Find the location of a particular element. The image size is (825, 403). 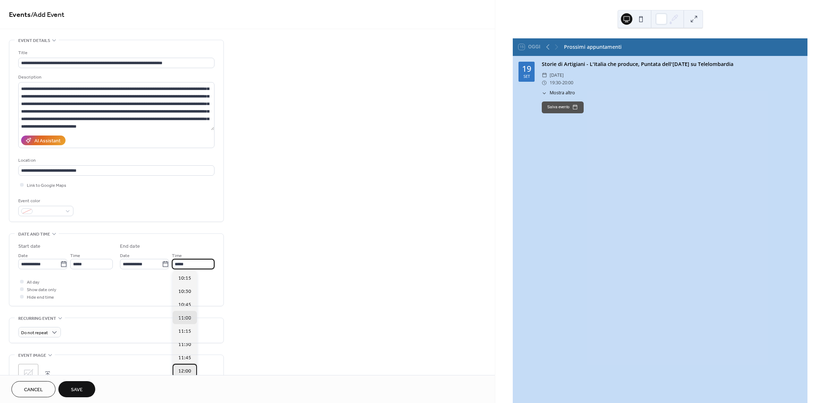

div: 19 is located at coordinates (527, 69).